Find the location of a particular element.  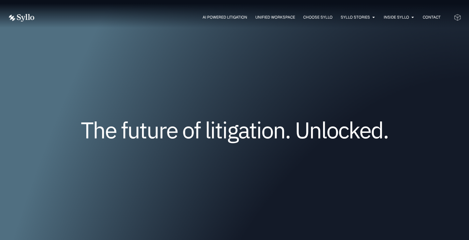

img: white logo is located at coordinates (21, 18).